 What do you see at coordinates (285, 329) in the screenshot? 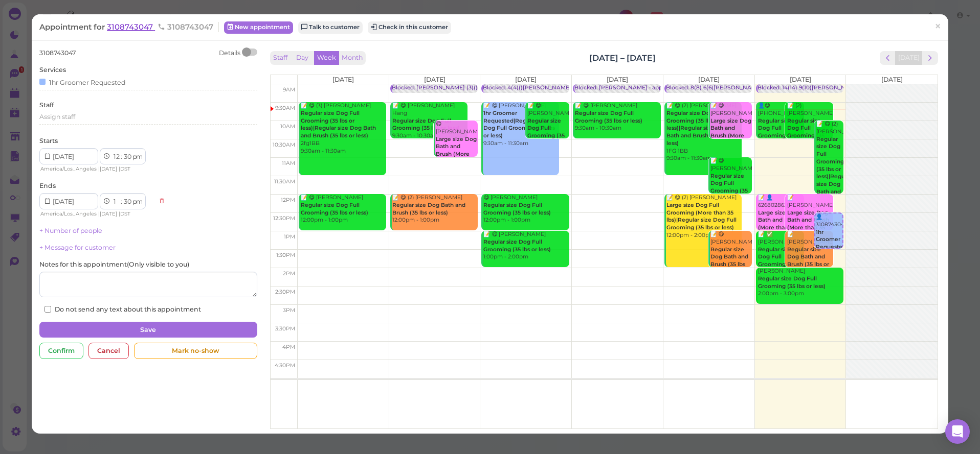
I see `span: 3:30pm` at bounding box center [285, 329].